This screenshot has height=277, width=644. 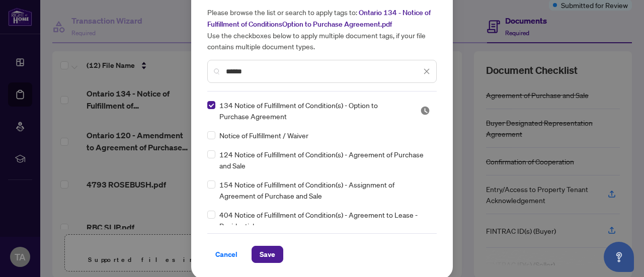 What do you see at coordinates (325, 160) in the screenshot?
I see `span: 124 Notice of Fulfillment of Condition(s) - Agreement of Purchase and Sale` at bounding box center [325, 160].